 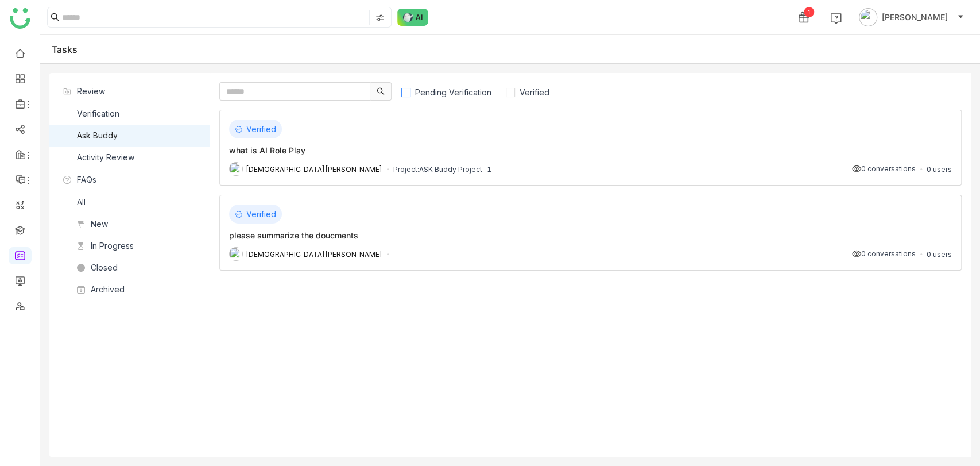 I want to click on div: Verification, so click(x=98, y=113).